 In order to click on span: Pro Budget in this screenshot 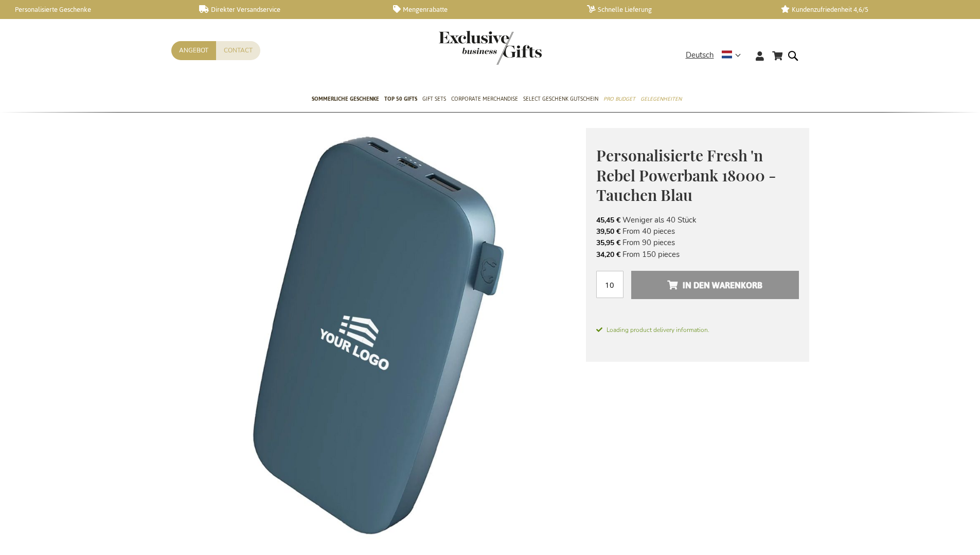, I will do `click(619, 99)`.